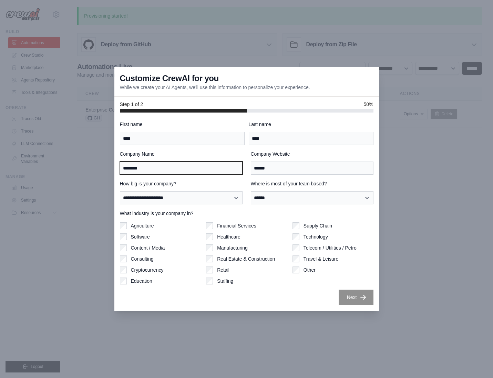 This screenshot has width=493, height=378. Describe the element at coordinates (132, 104) in the screenshot. I see `span: Step 1 of 2` at that location.